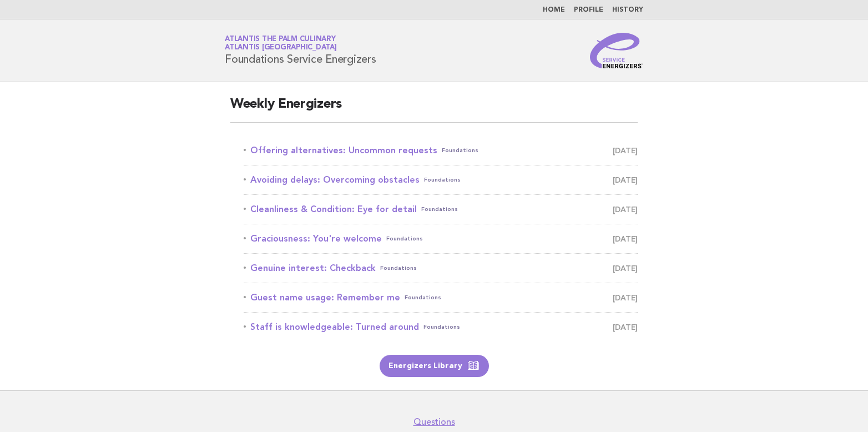 The image size is (868, 432). Describe the element at coordinates (588, 10) in the screenshot. I see `a: Profile` at that location.